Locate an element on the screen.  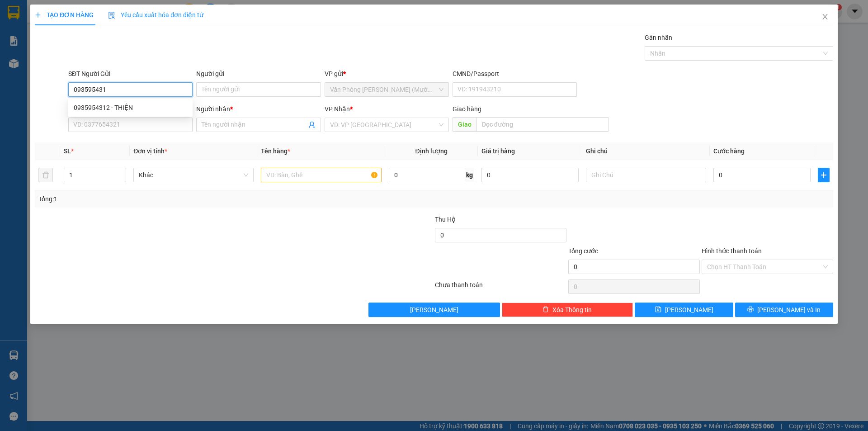
div: VP gửi is located at coordinates (387, 74).